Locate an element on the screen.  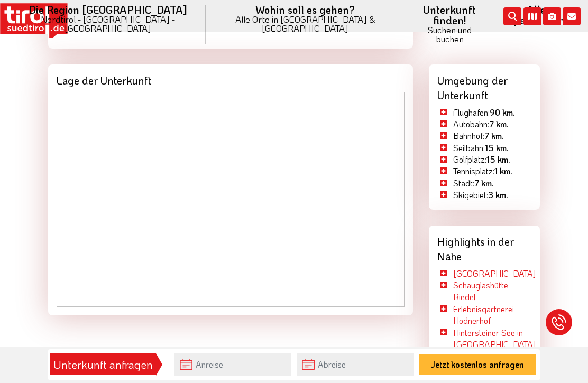
div: Umgebung der Unterkunft is located at coordinates (484, 86).